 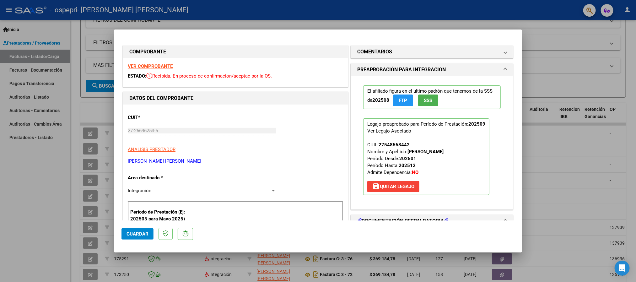 I want to click on span: ESTADO:, so click(x=137, y=76).